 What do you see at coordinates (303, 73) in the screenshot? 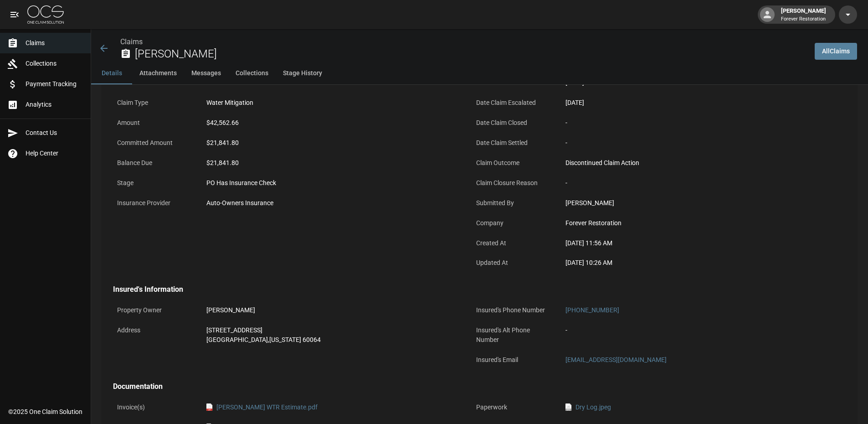
I see `button: Stage History` at bounding box center [303, 73].